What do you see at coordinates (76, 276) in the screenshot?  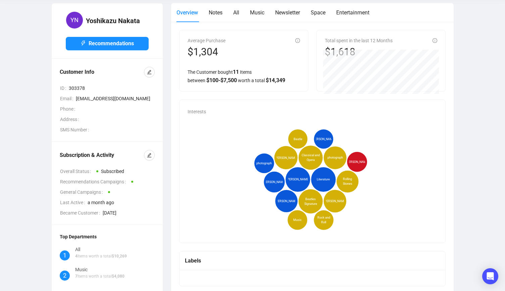 I see `span: 7` at bounding box center [76, 276].